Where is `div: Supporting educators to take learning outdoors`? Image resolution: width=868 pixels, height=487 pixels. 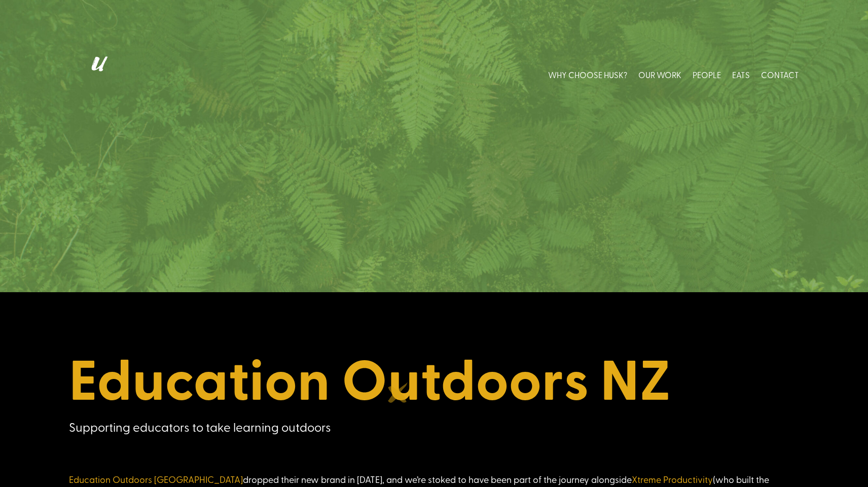
div: Supporting educators to take learning outdoors is located at coordinates (297, 426).